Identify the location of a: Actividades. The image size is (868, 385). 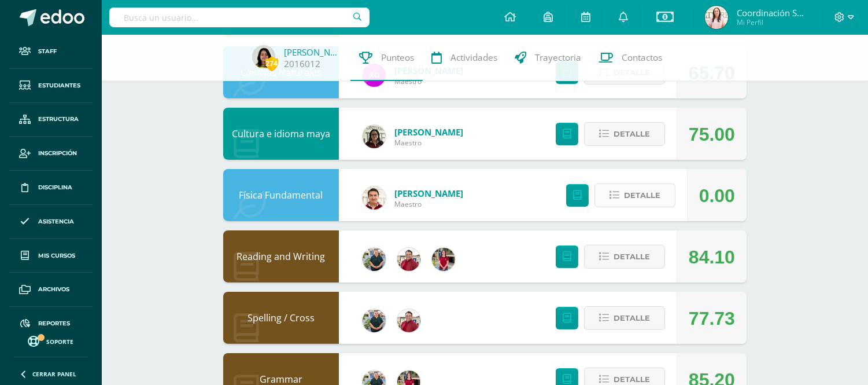
(465, 58).